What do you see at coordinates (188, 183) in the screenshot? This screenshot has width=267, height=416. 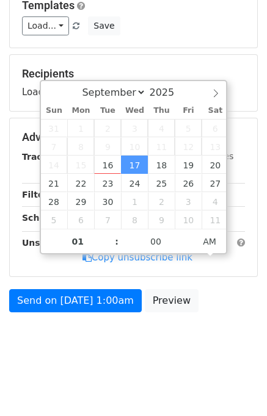 I see `span: September 26, 2025` at bounding box center [188, 183].